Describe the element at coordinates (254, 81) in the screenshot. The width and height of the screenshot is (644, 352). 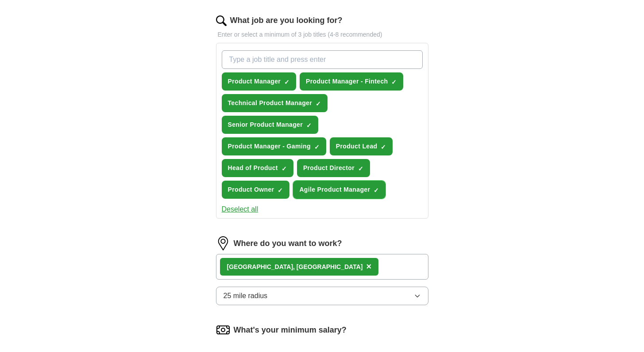
I see `span: Product Manager` at that location.